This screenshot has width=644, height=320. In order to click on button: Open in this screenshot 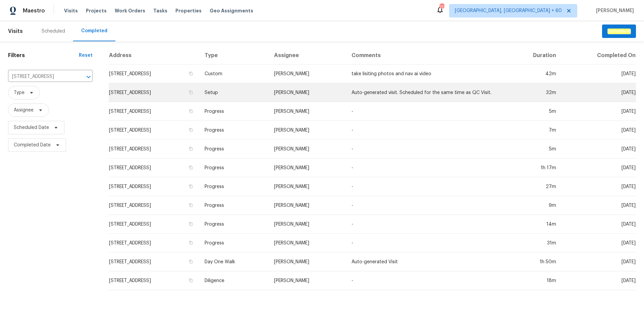, I will do `click(89, 77)`.